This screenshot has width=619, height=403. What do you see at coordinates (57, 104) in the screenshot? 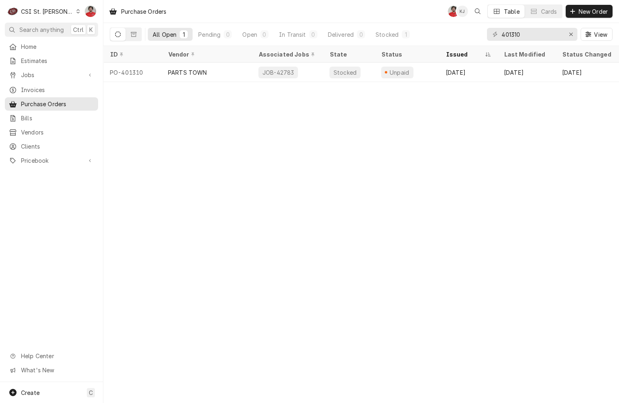
I see `span: Purchase Orders` at bounding box center [57, 104].